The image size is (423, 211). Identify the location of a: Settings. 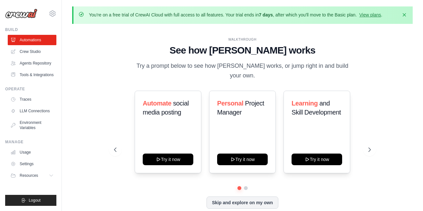
(32, 164).